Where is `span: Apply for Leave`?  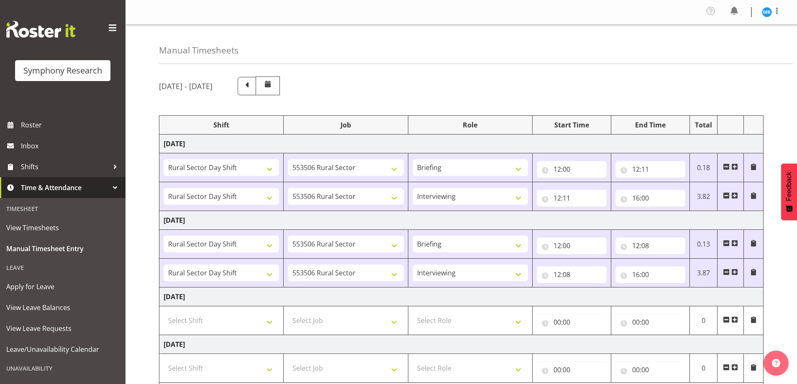 span: Apply for Leave is located at coordinates (63, 287).